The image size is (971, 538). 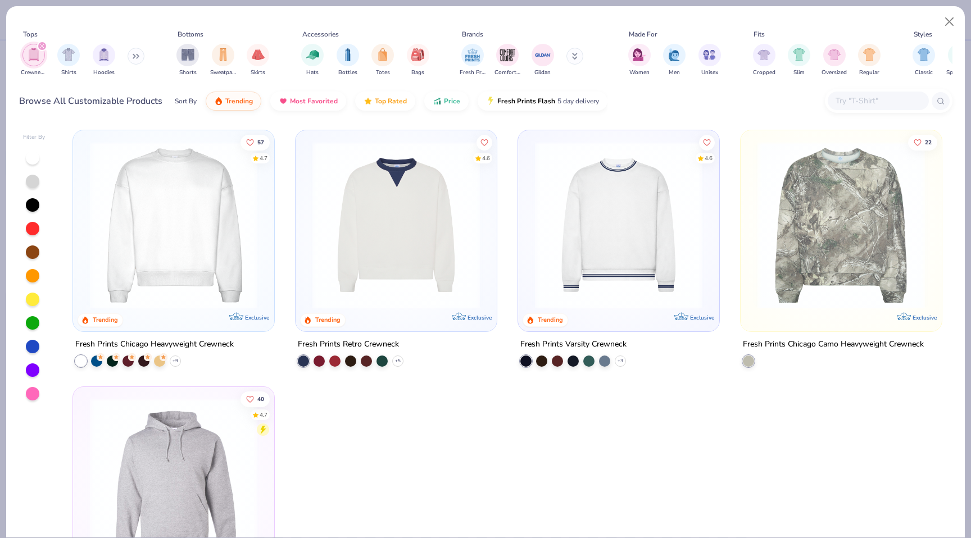 What do you see at coordinates (709, 158) in the screenshot?
I see `div: 4.6` at bounding box center [709, 158].